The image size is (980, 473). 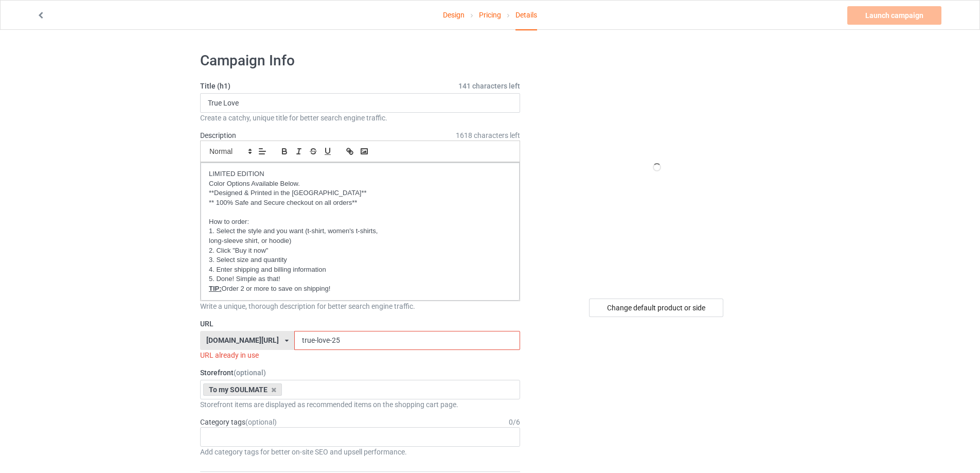 I want to click on label: URL, so click(x=360, y=323).